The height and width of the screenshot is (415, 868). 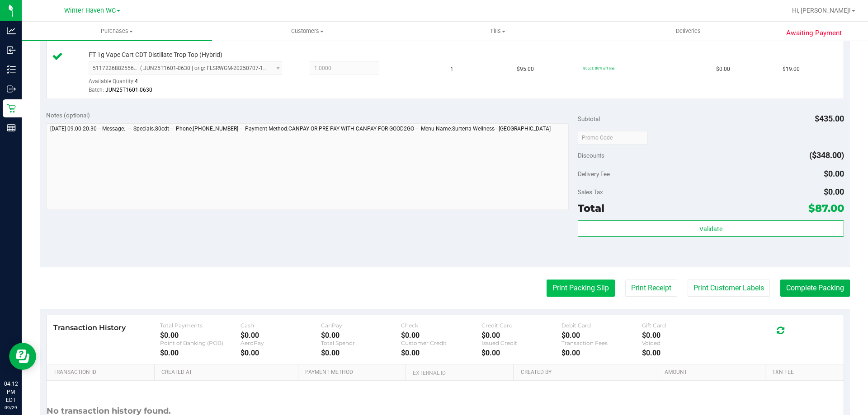 What do you see at coordinates (593, 174) in the screenshot?
I see `span: Delivery Fee` at bounding box center [593, 174].